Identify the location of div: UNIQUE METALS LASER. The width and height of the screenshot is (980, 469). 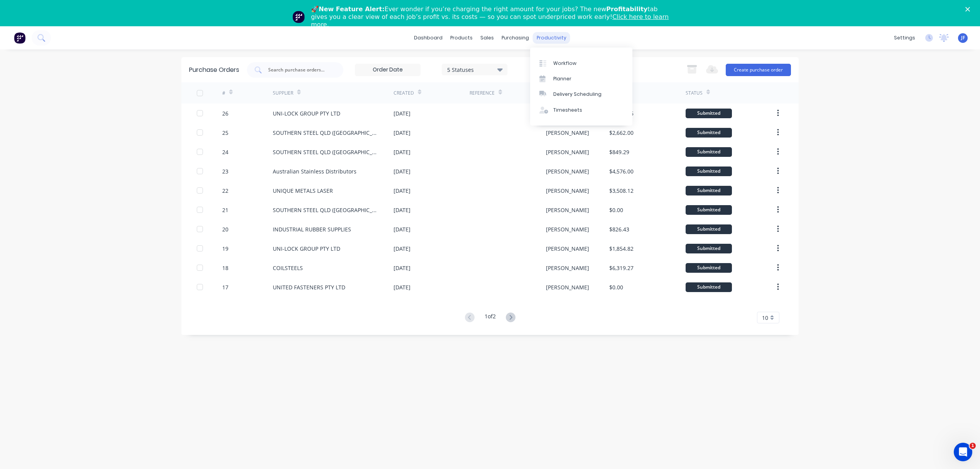
(303, 190).